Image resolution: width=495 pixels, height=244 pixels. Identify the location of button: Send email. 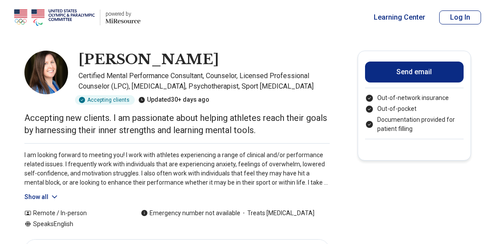
(414, 72).